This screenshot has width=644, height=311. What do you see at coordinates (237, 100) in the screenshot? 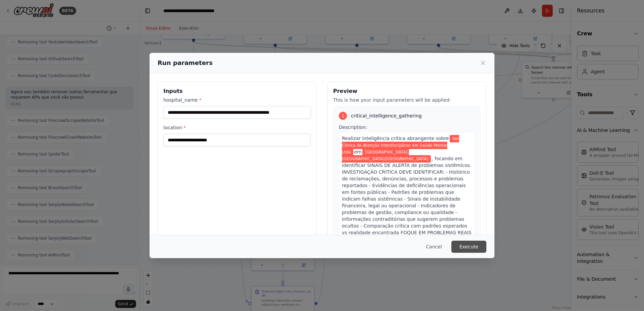
I see `label: hospital_name` at bounding box center [237, 100].